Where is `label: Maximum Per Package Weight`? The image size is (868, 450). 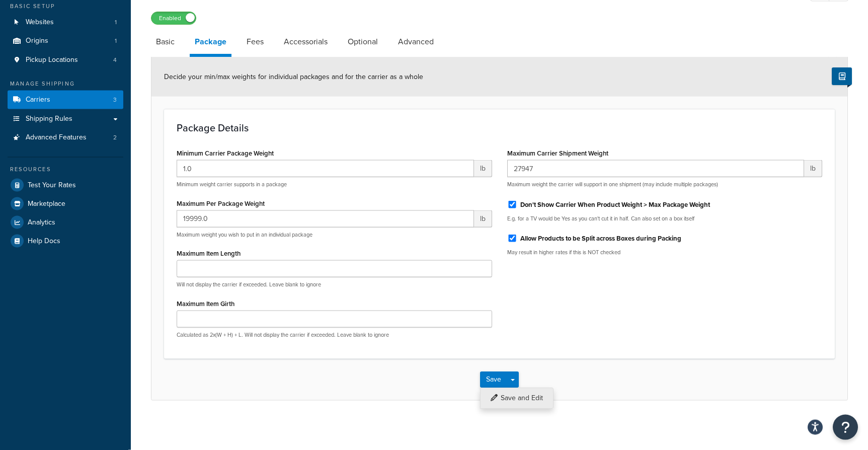
label: Maximum Per Package Weight is located at coordinates (221, 204).